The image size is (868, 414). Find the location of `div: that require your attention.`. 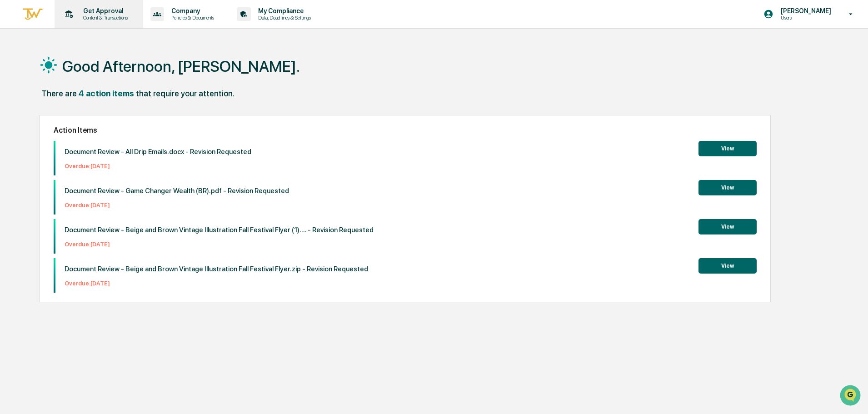

div: that require your attention. is located at coordinates (185, 93).